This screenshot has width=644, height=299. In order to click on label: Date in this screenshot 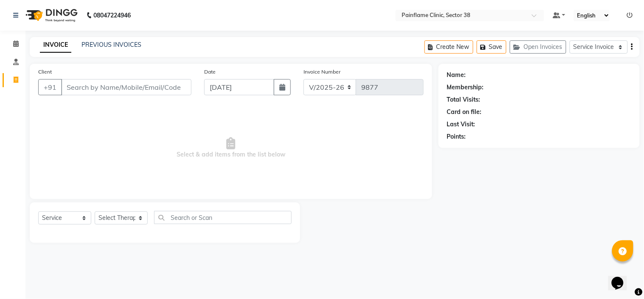, I will do `click(210, 72)`.